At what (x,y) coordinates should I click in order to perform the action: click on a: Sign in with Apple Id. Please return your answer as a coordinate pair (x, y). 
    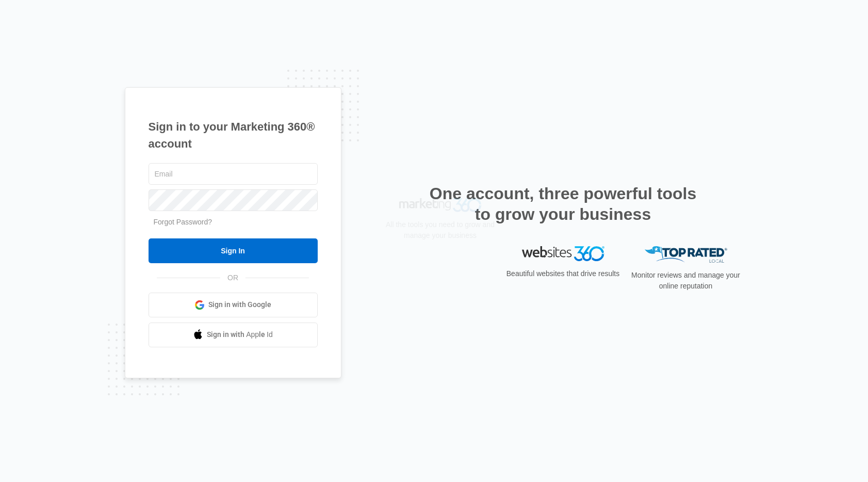
    Looking at the image, I should click on (233, 335).